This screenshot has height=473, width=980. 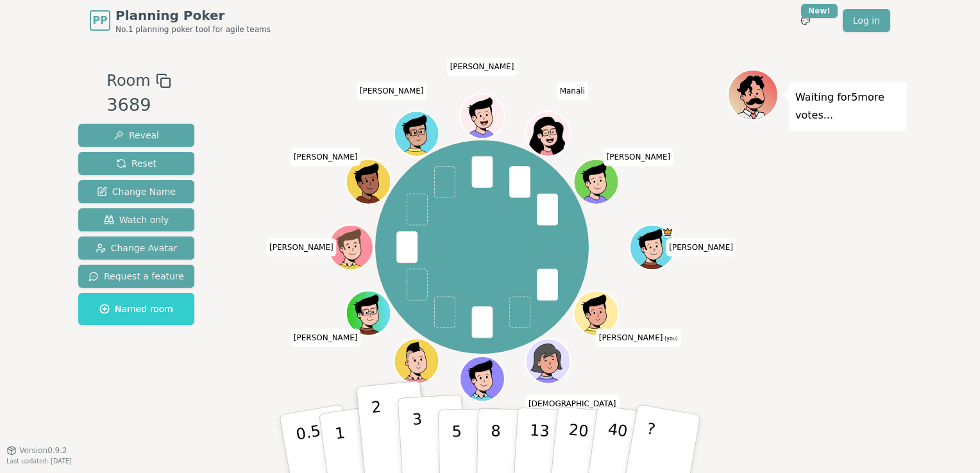 What do you see at coordinates (136, 276) in the screenshot?
I see `span: Request a feature` at bounding box center [136, 276].